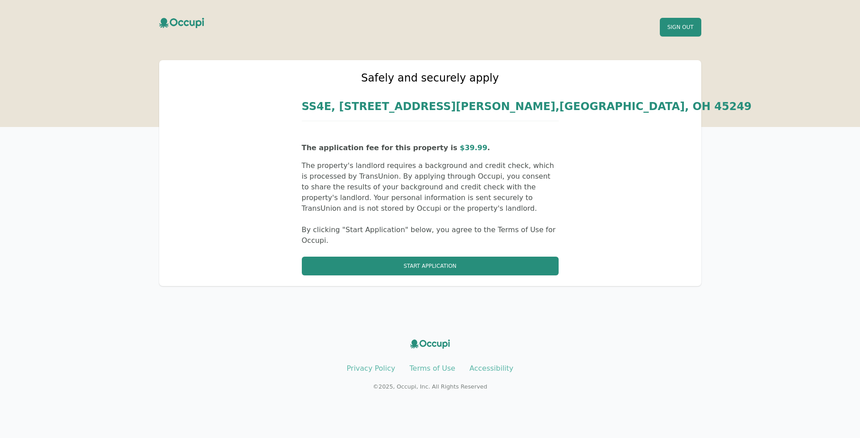  Describe the element at coordinates (430, 187) in the screenshot. I see `p: The property's landlord requires a background and credit check, which is processed by TransUnion....` at that location.